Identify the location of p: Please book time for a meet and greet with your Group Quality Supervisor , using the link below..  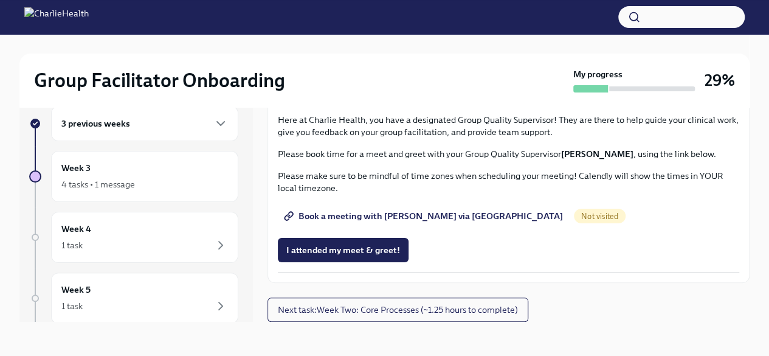
(508, 154).